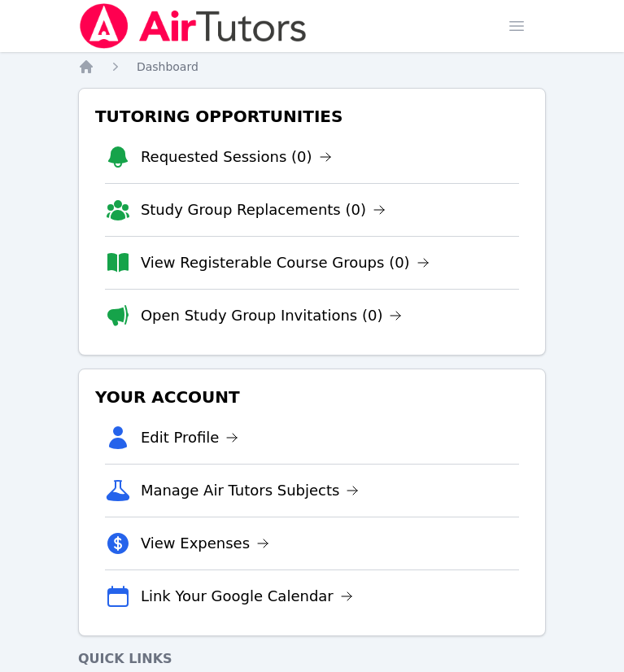 The image size is (624, 672). Describe the element at coordinates (168, 67) in the screenshot. I see `span: Dashboard` at that location.